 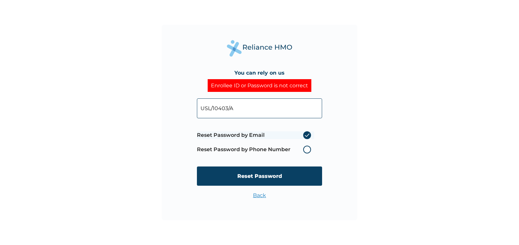 What do you see at coordinates (259, 48) in the screenshot?
I see `img: Reliance Health's Logo` at bounding box center [259, 48].